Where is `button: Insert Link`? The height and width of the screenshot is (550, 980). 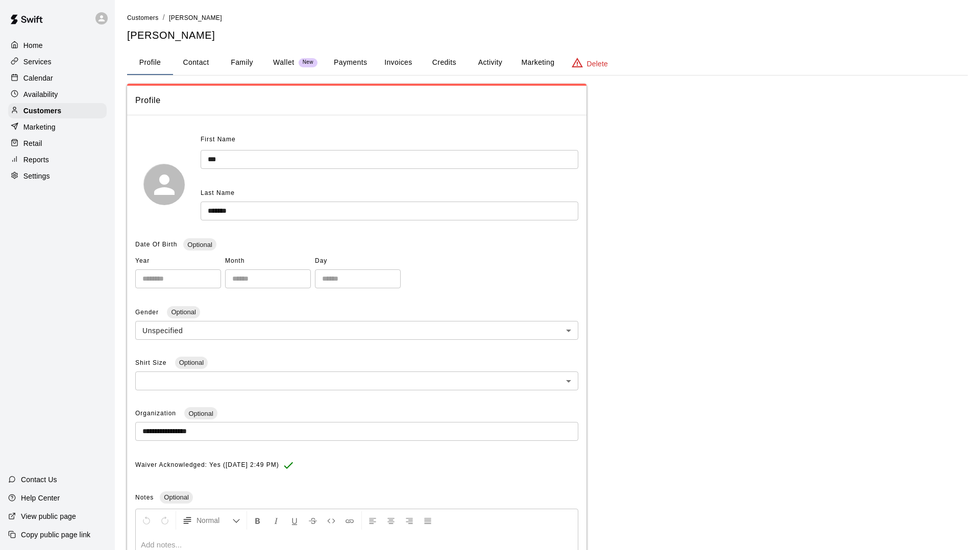
button: Insert Link is located at coordinates (350, 521).